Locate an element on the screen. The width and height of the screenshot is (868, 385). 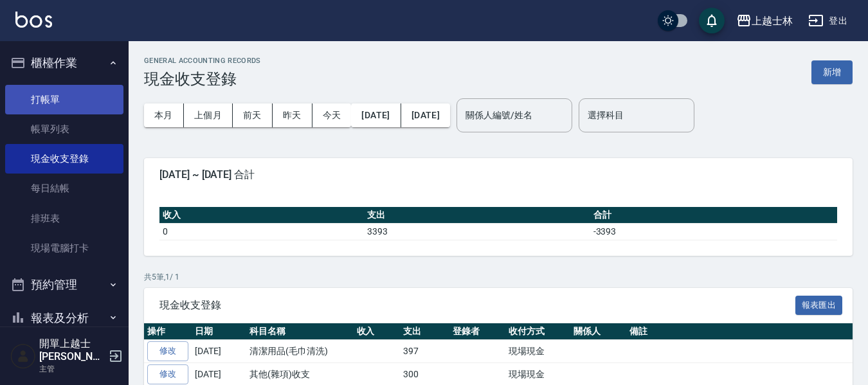
button: 上越士林 is located at coordinates (765, 20).